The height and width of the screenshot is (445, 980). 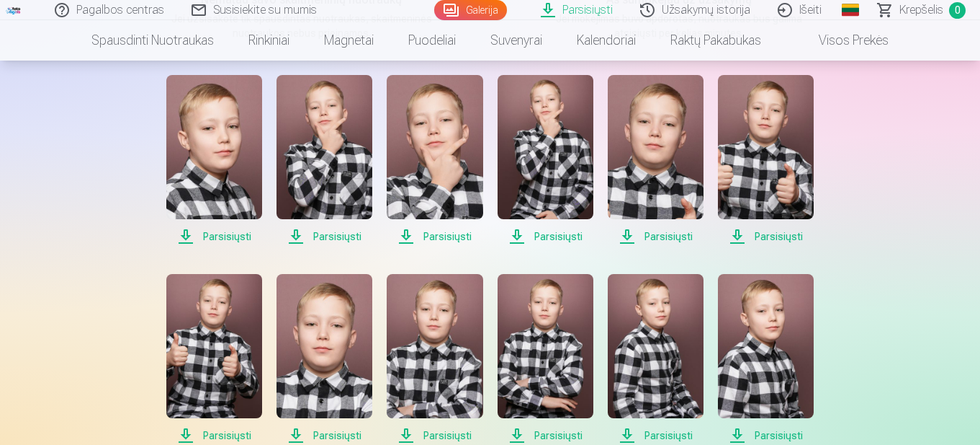 I want to click on a: Magnetai, so click(x=348, y=41).